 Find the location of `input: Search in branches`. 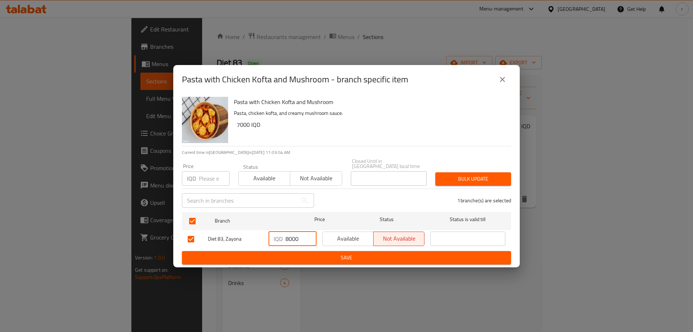

input: Search in branches is located at coordinates (240, 200).